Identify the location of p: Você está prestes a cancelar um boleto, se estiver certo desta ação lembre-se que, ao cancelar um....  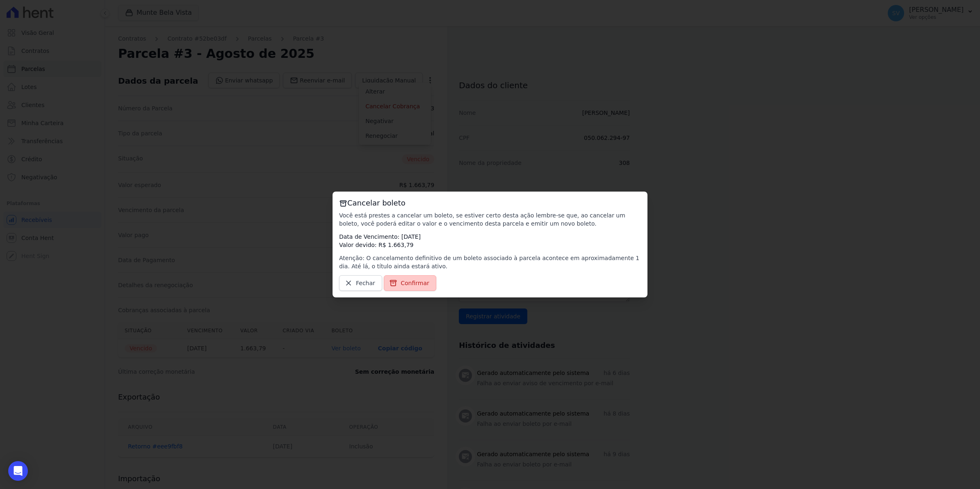
(490, 219).